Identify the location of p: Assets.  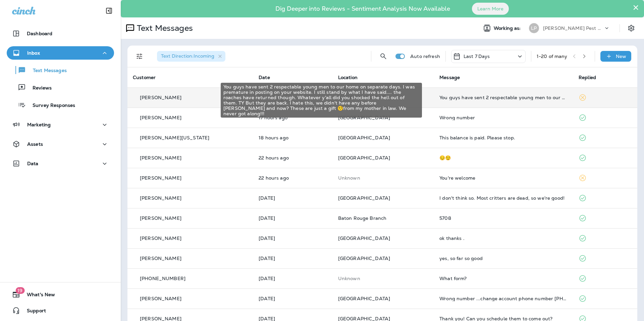
(35, 144).